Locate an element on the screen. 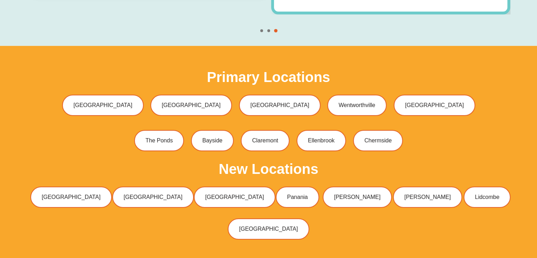 Image resolution: width=537 pixels, height=258 pixels. span: Claremont is located at coordinates (265, 141).